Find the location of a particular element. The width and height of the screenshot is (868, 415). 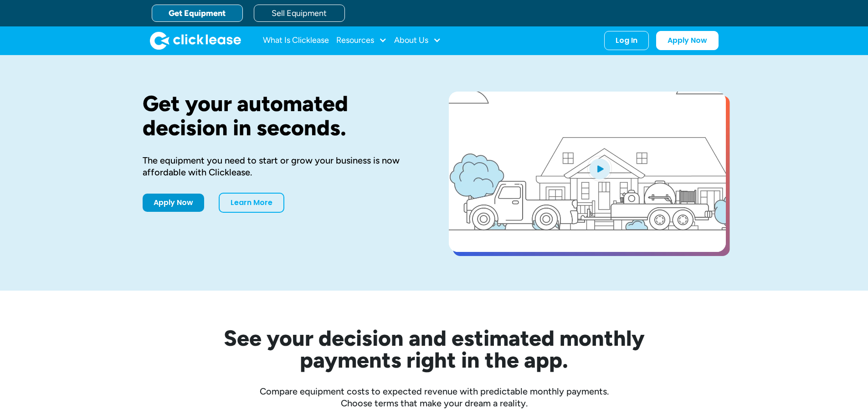

h1: Get your automated decision in seconds. is located at coordinates (281, 115).